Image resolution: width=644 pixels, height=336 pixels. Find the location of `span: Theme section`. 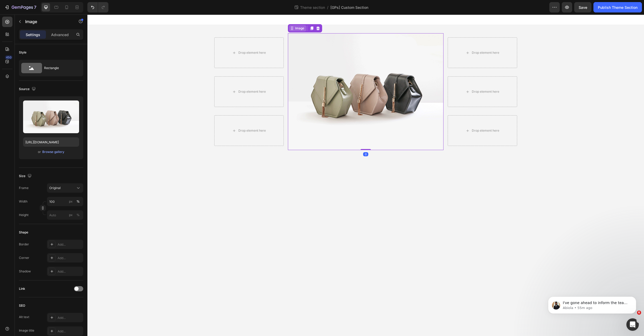

span: Theme section is located at coordinates (313, 8).